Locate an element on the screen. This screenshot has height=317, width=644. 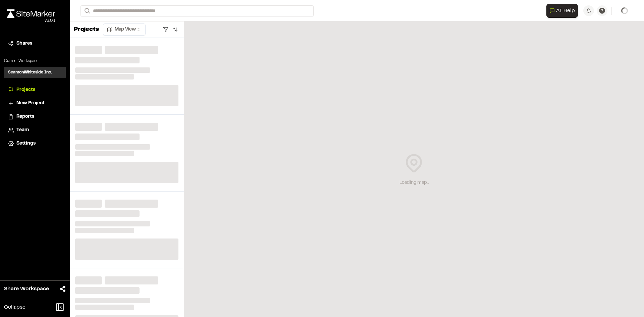
span: New Project is located at coordinates (31, 103).